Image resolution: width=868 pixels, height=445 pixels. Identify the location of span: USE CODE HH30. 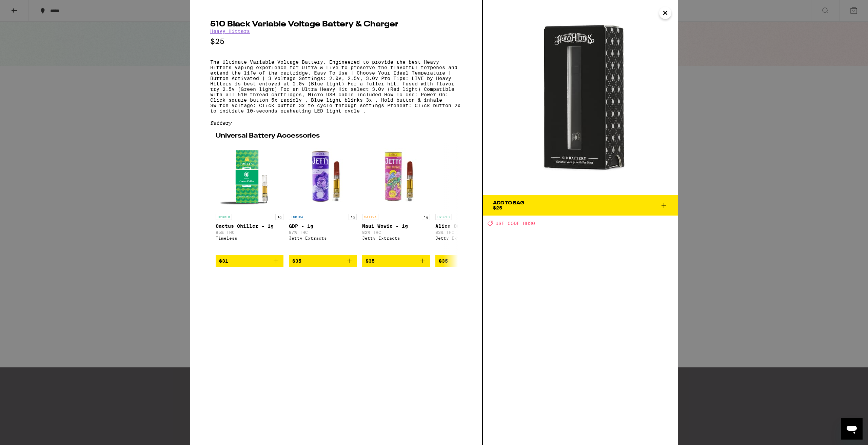
(515, 223).